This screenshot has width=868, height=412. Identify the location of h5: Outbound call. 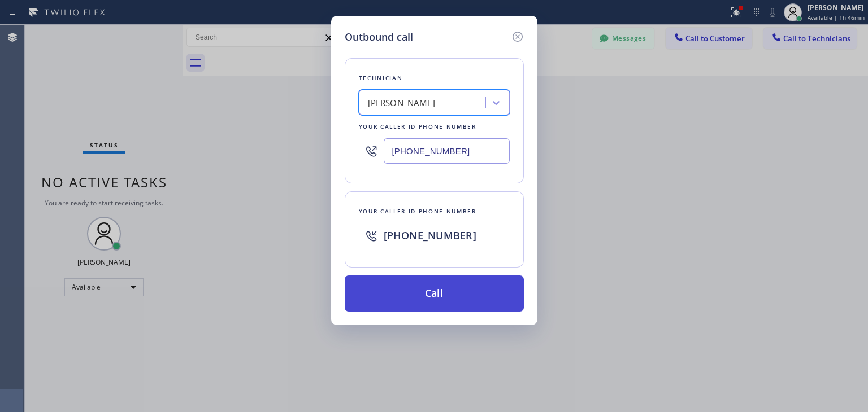
(379, 36).